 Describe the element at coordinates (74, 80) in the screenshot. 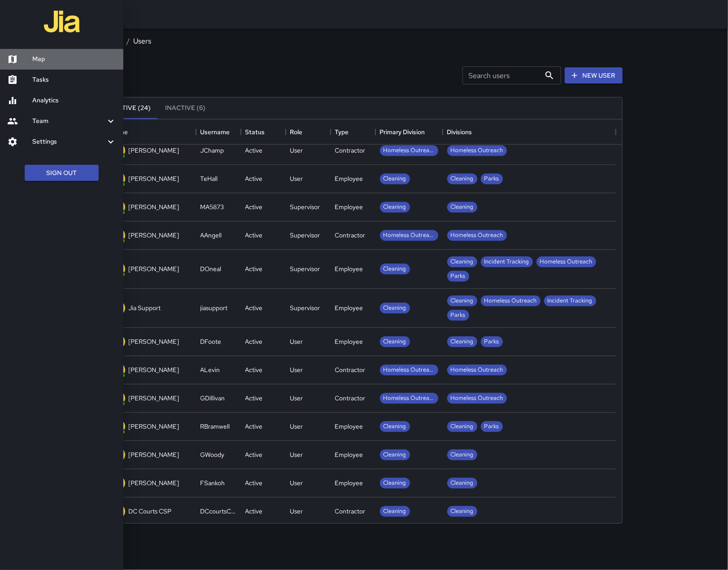

I see `h6: Tasks` at that location.